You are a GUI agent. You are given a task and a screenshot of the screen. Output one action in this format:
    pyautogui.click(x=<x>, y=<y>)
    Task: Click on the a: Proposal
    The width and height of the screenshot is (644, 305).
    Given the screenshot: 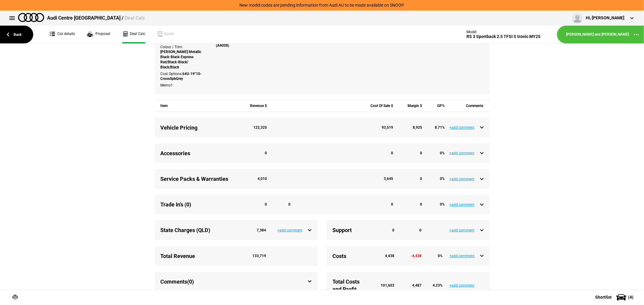 What is the action you would take?
    pyautogui.click(x=98, y=35)
    